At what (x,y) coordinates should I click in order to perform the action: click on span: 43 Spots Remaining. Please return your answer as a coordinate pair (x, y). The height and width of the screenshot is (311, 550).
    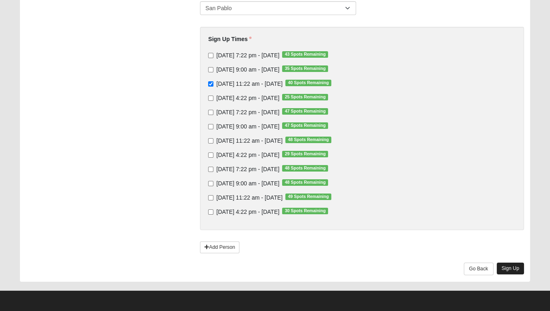
    Looking at the image, I should click on (305, 54).